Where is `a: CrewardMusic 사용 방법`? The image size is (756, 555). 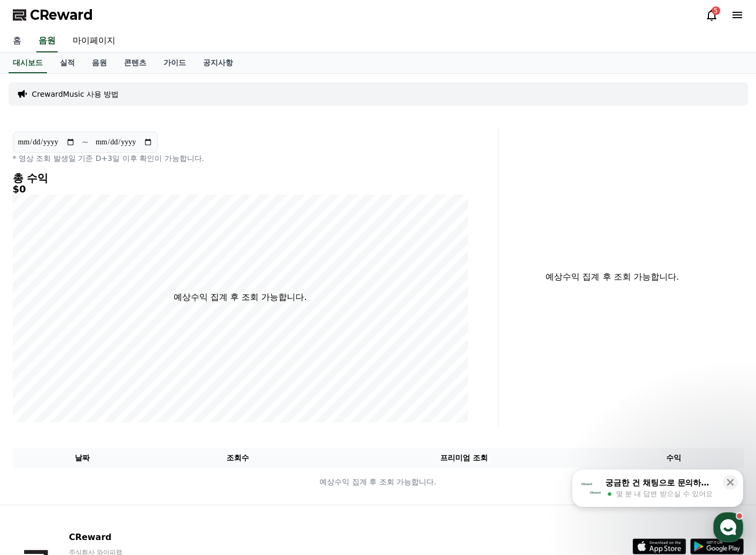 a: CrewardMusic 사용 방법 is located at coordinates (75, 94).